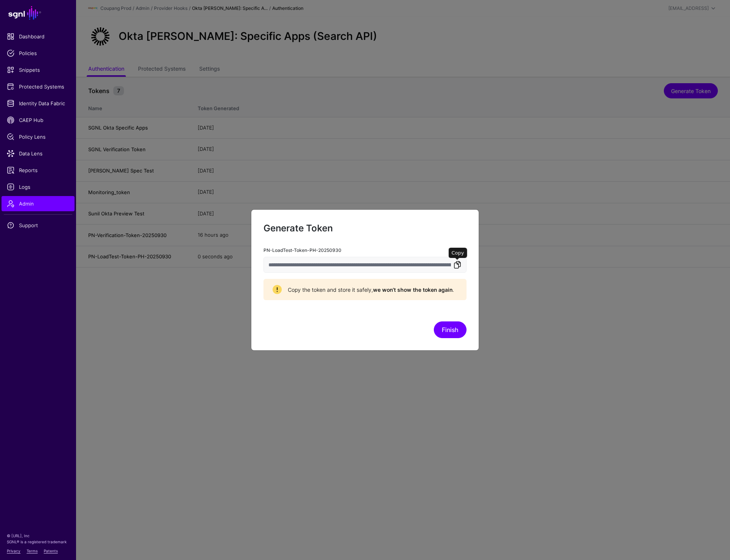 The height and width of the screenshot is (560, 730). Describe the element at coordinates (450, 330) in the screenshot. I see `button: Finish` at that location.